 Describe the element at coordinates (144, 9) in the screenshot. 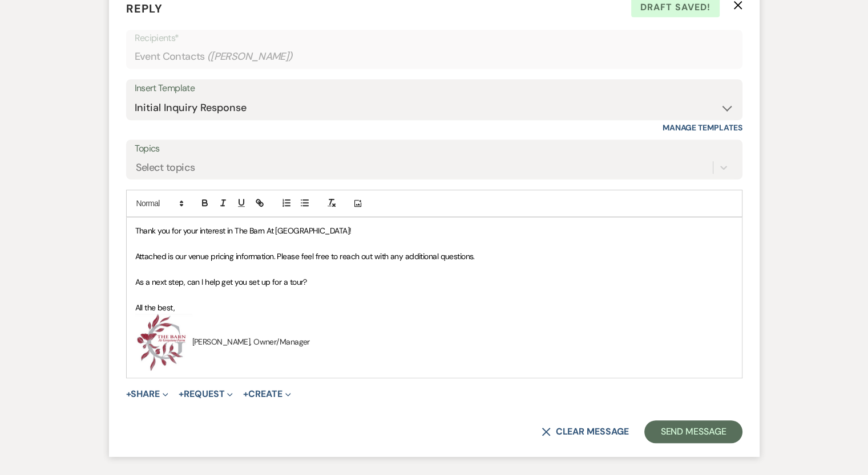

I see `span: Reply` at that location.